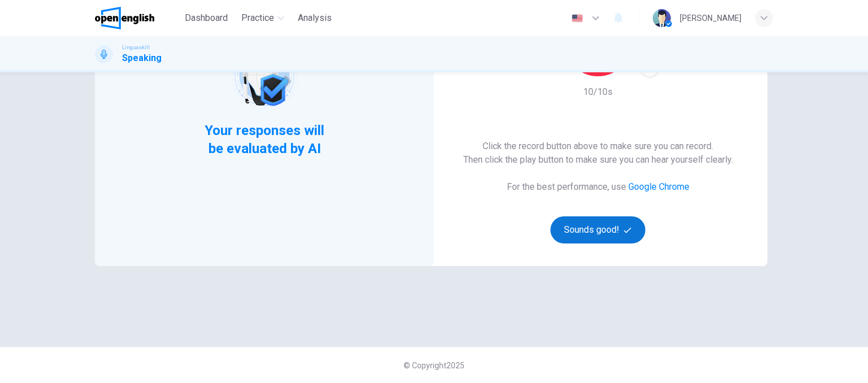 Image resolution: width=868 pixels, height=383 pixels. I want to click on h6: For the best performance, use, so click(598, 187).